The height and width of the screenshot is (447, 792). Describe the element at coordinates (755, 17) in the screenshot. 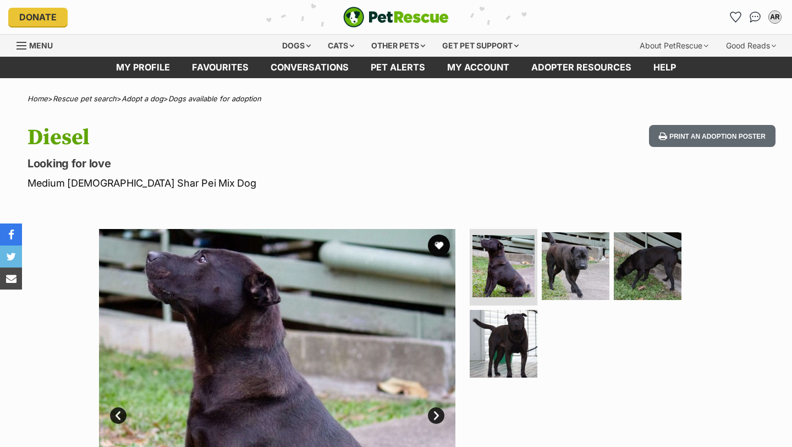

I see `a: Conversations` at that location.